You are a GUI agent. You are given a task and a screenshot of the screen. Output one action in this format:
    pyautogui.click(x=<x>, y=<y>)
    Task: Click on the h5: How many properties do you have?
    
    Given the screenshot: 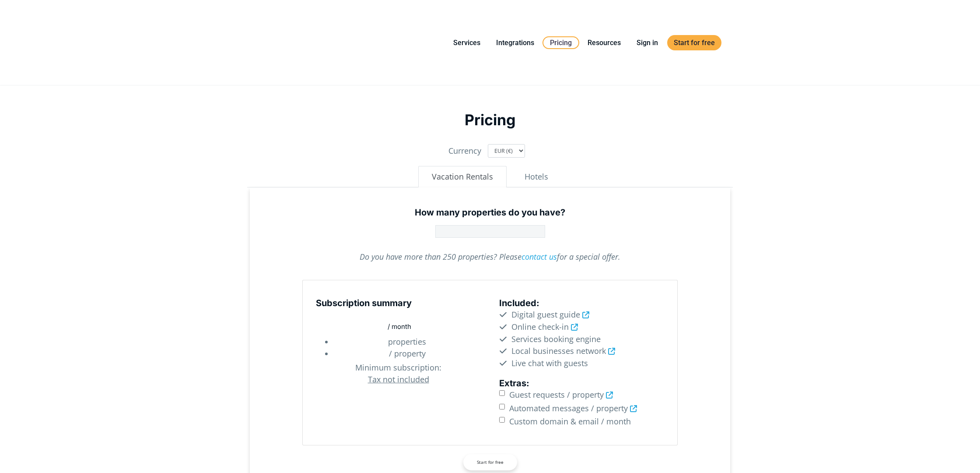 What is the action you would take?
    pyautogui.click(x=490, y=212)
    